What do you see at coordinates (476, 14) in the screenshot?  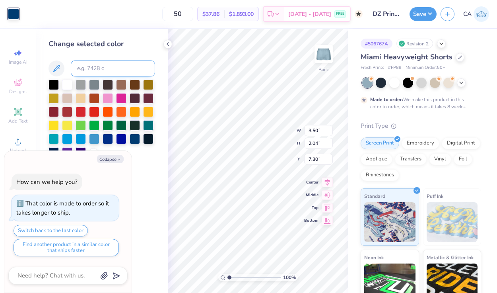 I see `a: CA` at bounding box center [476, 14].